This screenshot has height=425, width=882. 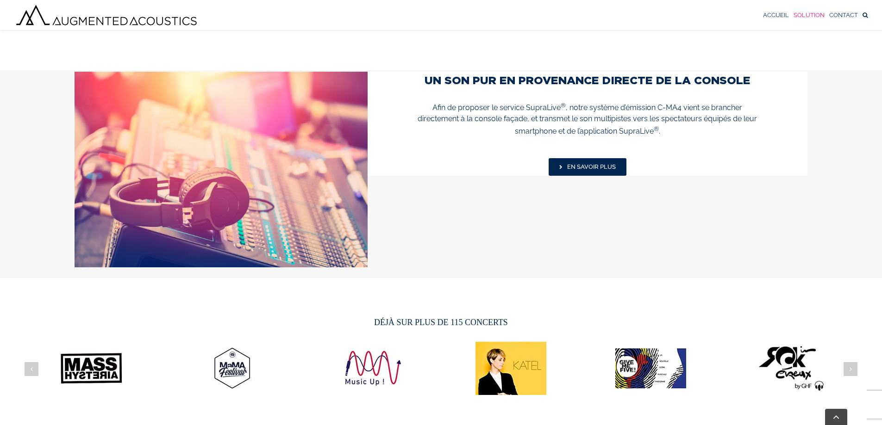 What do you see at coordinates (587, 119) in the screenshot?
I see `p: Afin de proposer le service SupraLive , notre système d’émission C-MA4 vient se brancher directem...` at bounding box center [587, 119].